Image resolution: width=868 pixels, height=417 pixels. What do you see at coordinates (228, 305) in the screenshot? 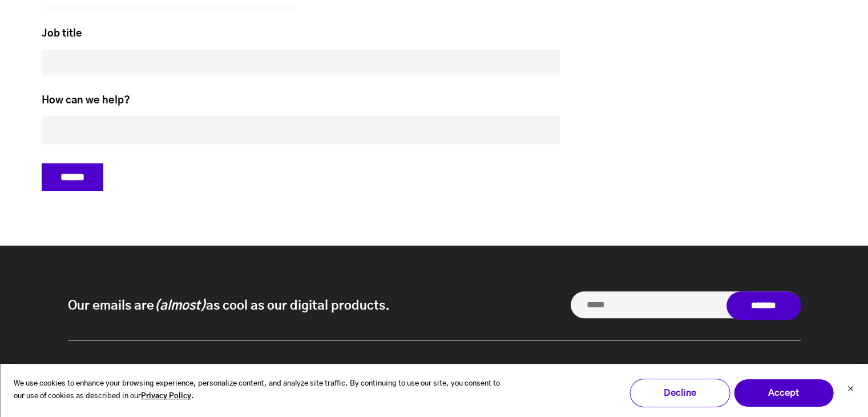
I see `p: Our emails are as cool as our digital products.` at bounding box center [228, 305].